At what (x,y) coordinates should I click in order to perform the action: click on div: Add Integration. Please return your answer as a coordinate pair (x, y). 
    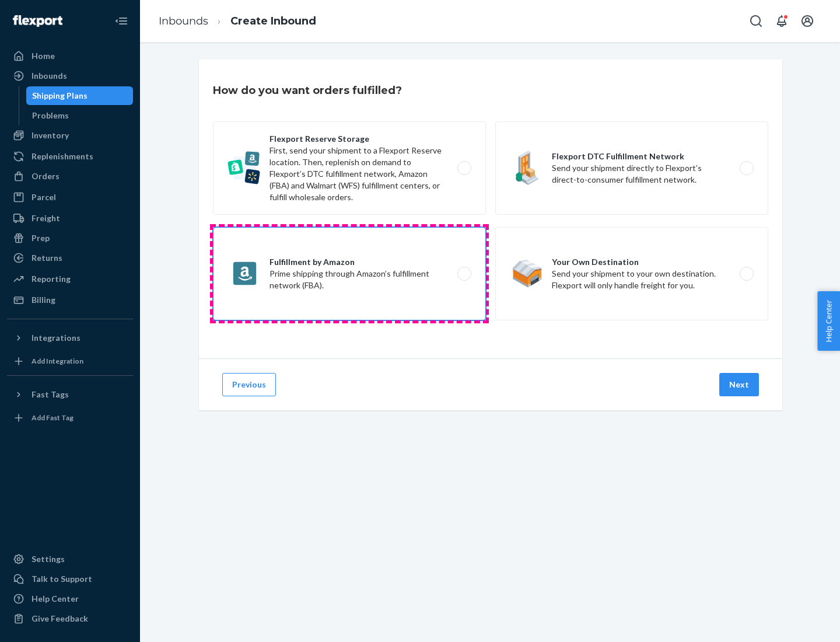
    Looking at the image, I should click on (57, 361).